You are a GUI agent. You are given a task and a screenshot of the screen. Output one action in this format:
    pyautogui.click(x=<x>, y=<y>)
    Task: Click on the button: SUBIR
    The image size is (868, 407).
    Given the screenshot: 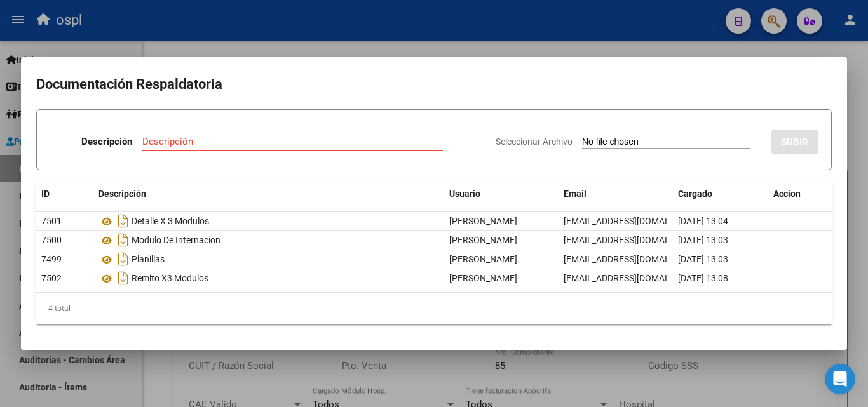 What is the action you would take?
    pyautogui.click(x=794, y=142)
    